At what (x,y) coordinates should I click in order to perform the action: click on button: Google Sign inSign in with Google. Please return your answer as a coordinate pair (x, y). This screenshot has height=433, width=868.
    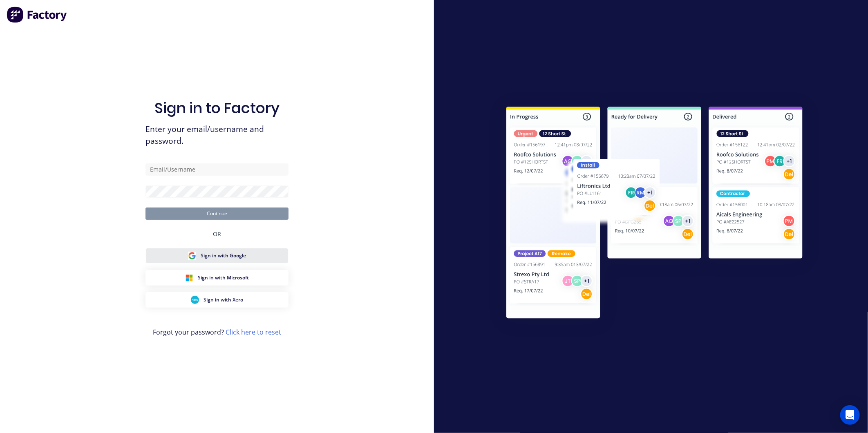
    Looking at the image, I should click on (217, 256).